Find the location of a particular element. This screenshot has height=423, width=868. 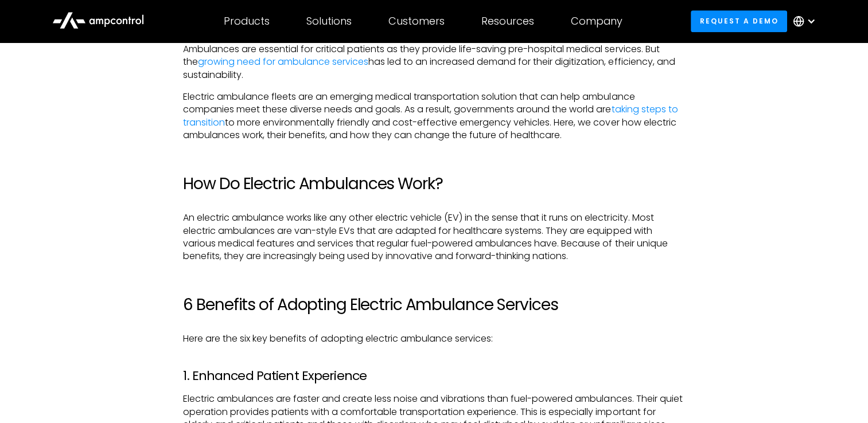

p: Ambulances are essential for critical patients as they provide life-saving pre-hospital medical s... is located at coordinates (434, 61).